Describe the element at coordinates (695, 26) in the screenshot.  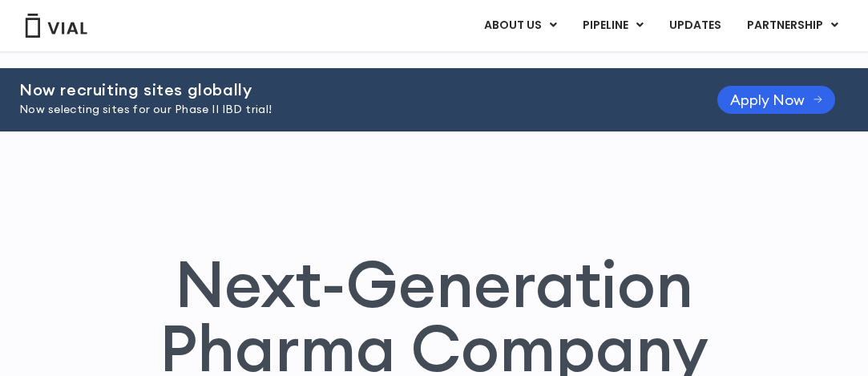
I see `a: UPDATES` at that location.